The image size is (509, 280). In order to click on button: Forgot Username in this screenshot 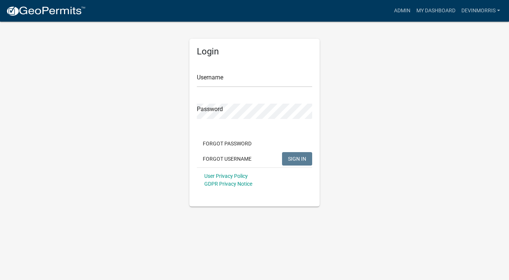, I will do `click(227, 159)`.